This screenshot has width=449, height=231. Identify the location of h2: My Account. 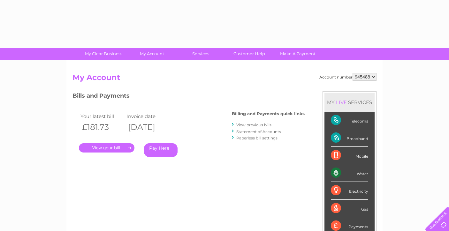
(225, 79).